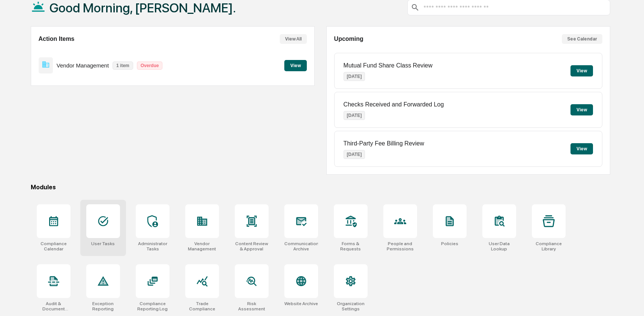  Describe the element at coordinates (320, 187) in the screenshot. I see `div: Modules` at that location.